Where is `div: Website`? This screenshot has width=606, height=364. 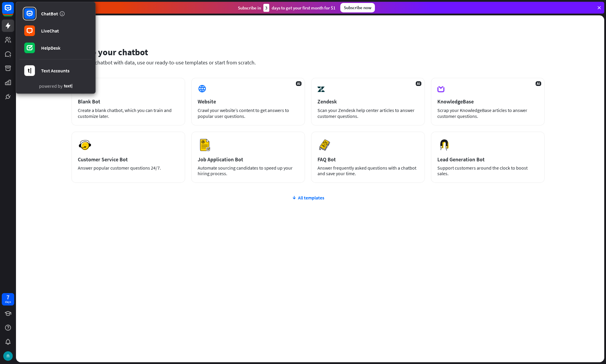
div: Website is located at coordinates (248, 102).